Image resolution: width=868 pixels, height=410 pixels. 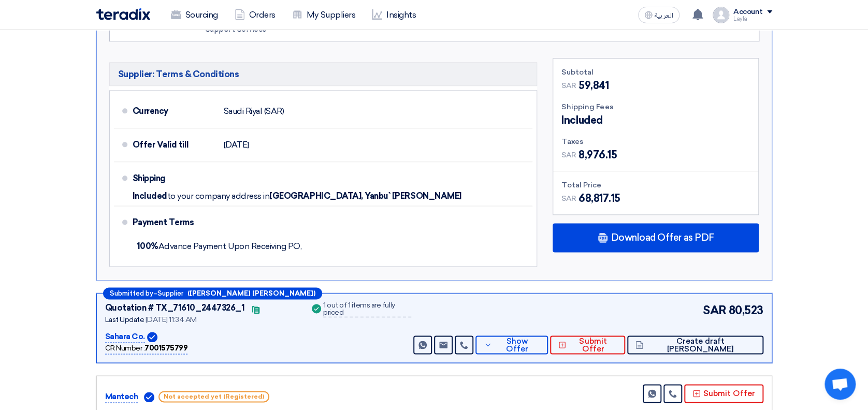 What do you see at coordinates (148, 246) in the screenshot?
I see `strong: 100%` at bounding box center [148, 246].